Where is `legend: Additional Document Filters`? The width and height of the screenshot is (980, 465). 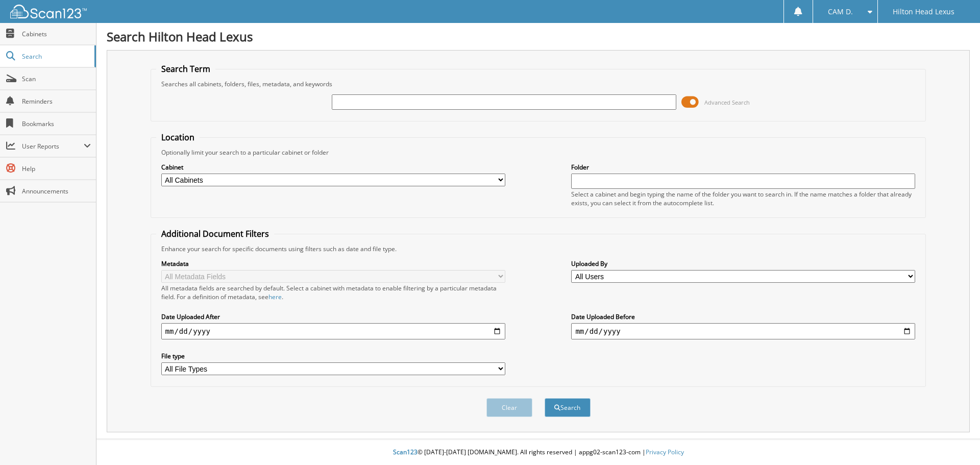
legend: Additional Document Filters is located at coordinates (215, 233).